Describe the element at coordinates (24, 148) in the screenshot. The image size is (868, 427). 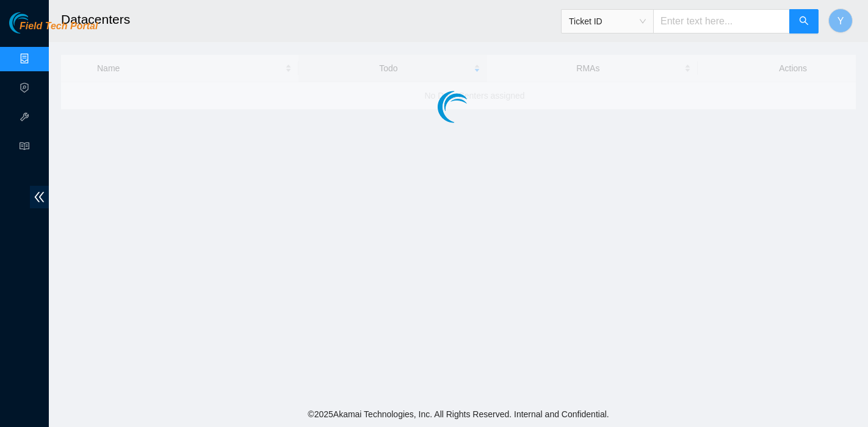
I see `span: read` at that location.